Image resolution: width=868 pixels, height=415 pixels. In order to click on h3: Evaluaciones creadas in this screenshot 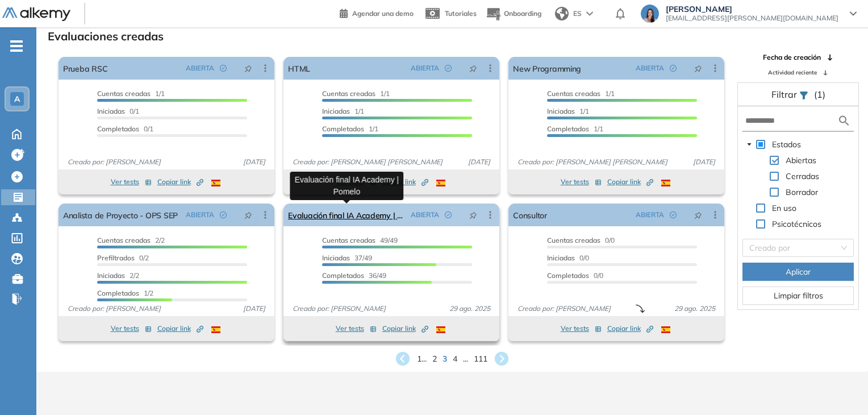, I will do `click(106, 36)`.